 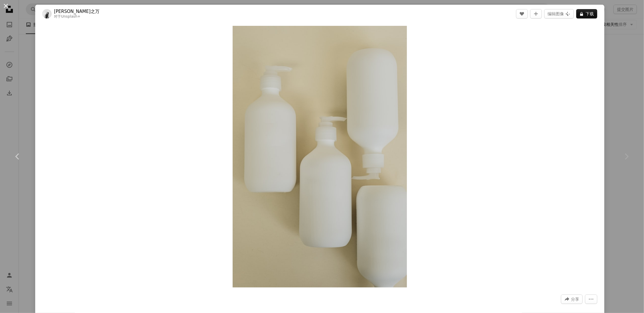 What do you see at coordinates (590, 14) in the screenshot?
I see `font: 下载` at bounding box center [590, 14].